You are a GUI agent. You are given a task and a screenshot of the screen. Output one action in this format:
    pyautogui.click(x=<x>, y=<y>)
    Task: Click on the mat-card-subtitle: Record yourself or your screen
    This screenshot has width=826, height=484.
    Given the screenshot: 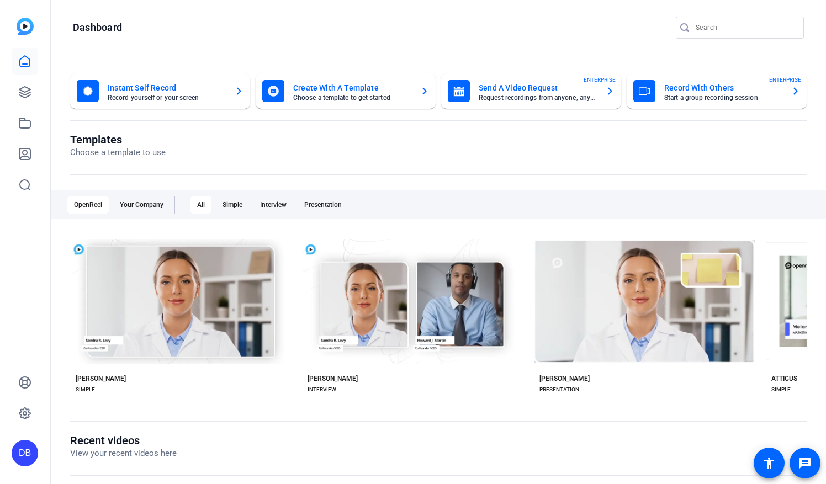 What is the action you would take?
    pyautogui.click(x=167, y=98)
    